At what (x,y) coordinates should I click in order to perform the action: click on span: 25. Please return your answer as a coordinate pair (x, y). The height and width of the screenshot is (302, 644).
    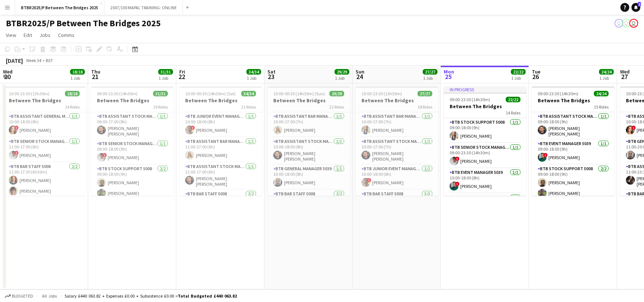
    Looking at the image, I should click on (448, 76).